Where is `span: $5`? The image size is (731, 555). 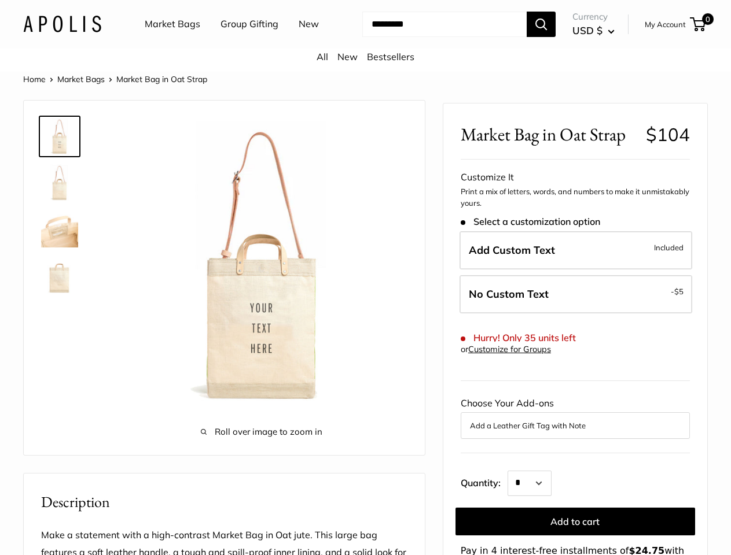 span: $5 is located at coordinates (679, 292).